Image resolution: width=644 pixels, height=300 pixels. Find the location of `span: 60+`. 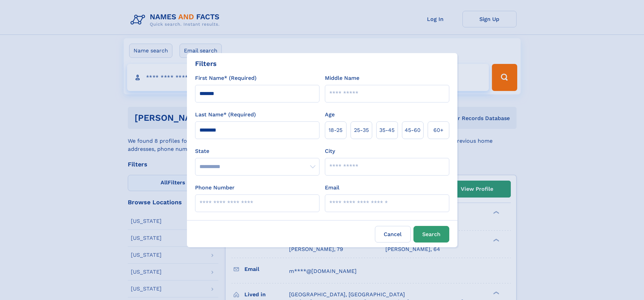

span: 60+ is located at coordinates (438, 130).